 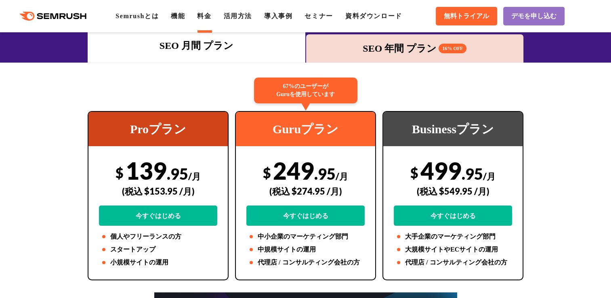 I want to click on div: Businessプラン, so click(x=453, y=129).